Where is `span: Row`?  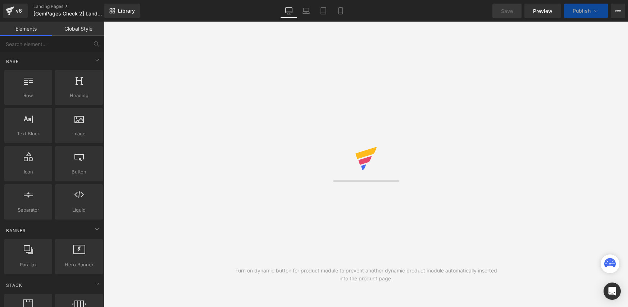
span: Row is located at coordinates (28, 95).